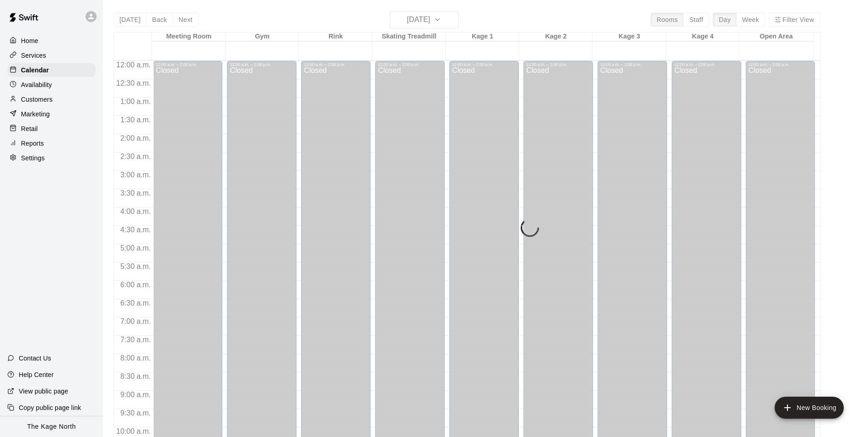  I want to click on a: Customers, so click(51, 99).